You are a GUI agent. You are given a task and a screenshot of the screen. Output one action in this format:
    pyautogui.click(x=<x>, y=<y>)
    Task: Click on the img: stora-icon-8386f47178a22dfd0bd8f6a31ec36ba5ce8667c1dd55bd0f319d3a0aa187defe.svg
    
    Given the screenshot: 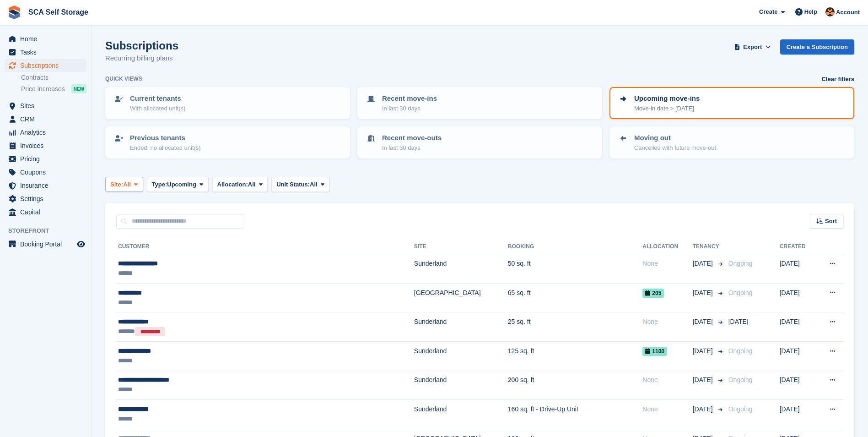 What is the action you would take?
    pyautogui.click(x=14, y=12)
    